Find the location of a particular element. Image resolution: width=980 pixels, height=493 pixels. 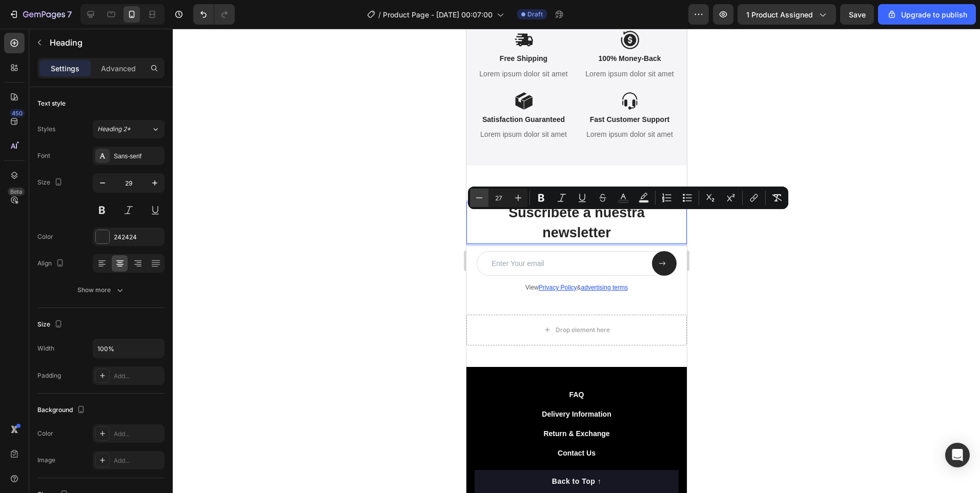

div: Width is located at coordinates (45, 348).